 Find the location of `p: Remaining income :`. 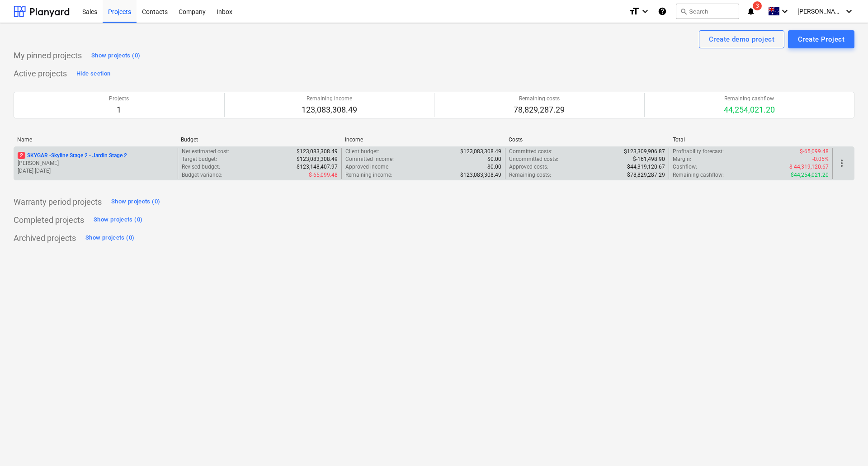

p: Remaining income : is located at coordinates (369, 175).